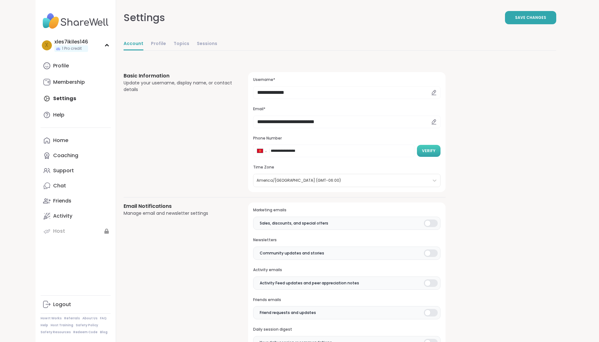 The width and height of the screenshot is (599, 342). I want to click on button: Save Changes, so click(531, 18).